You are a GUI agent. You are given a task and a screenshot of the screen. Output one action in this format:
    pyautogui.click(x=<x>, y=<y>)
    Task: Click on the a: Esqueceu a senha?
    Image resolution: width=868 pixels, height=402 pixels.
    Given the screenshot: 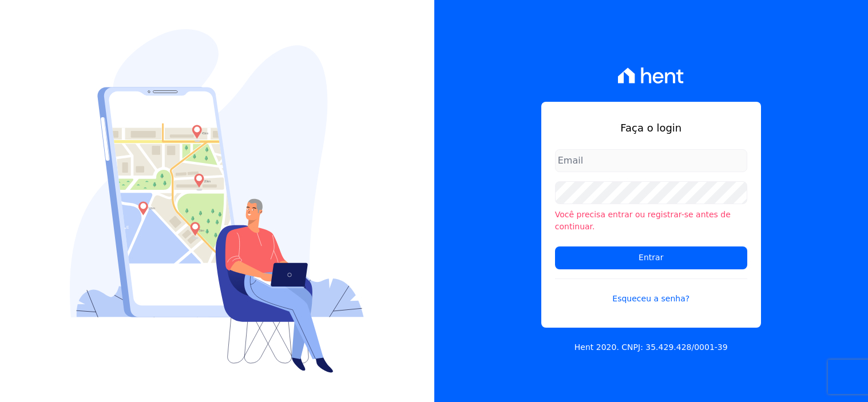 What is the action you would take?
    pyautogui.click(x=651, y=292)
    